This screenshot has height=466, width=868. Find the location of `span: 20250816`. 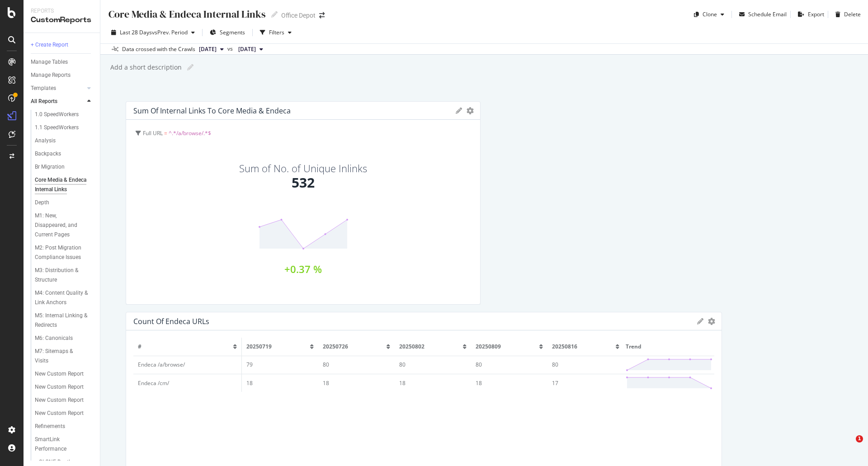

span: 20250816 is located at coordinates (565, 346).